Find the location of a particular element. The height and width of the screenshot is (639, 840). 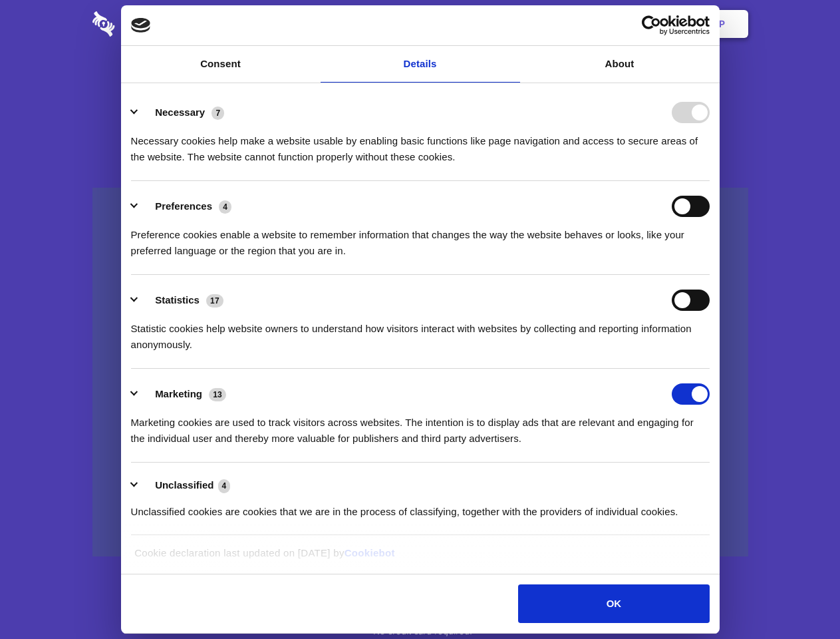

a: Details is located at coordinates (420, 63).